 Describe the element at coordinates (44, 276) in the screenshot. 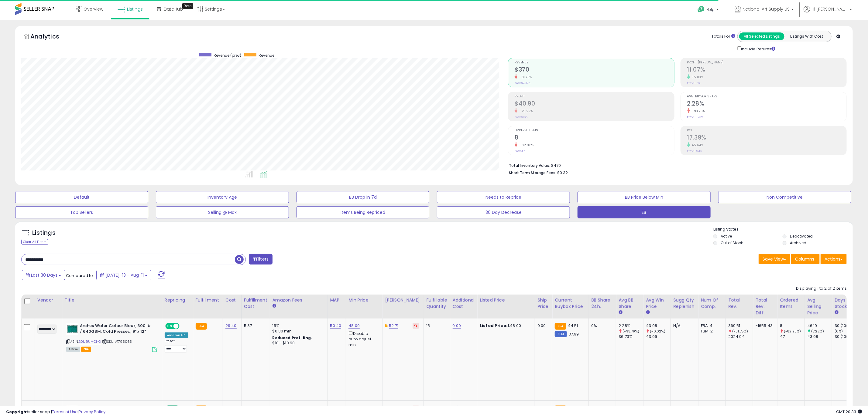

I see `span: Last 30 Days` at that location.